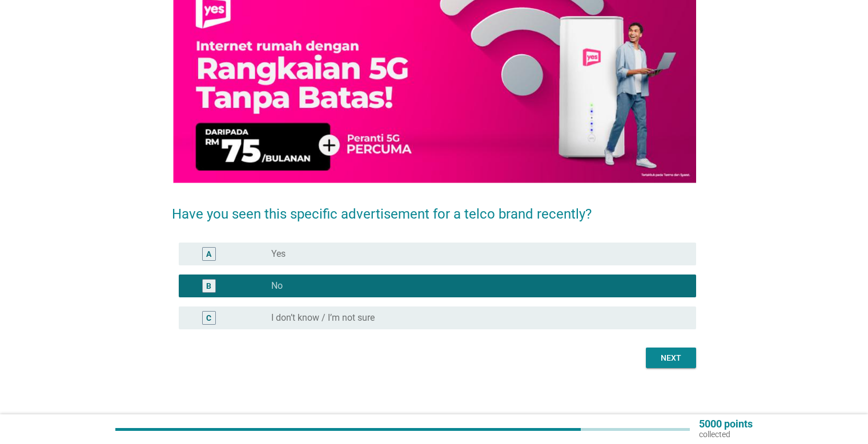 This screenshot has height=444, width=868. I want to click on div: A, so click(209, 253).